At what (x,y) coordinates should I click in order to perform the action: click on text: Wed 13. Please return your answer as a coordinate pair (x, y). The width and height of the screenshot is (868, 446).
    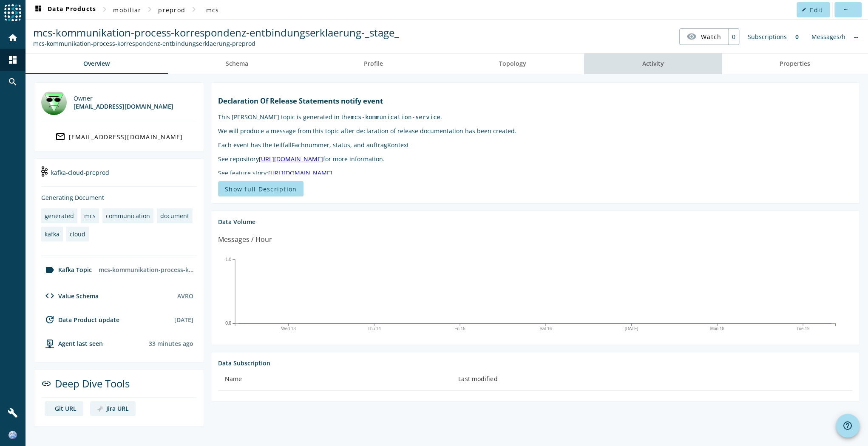
    Looking at the image, I should click on (288, 329).